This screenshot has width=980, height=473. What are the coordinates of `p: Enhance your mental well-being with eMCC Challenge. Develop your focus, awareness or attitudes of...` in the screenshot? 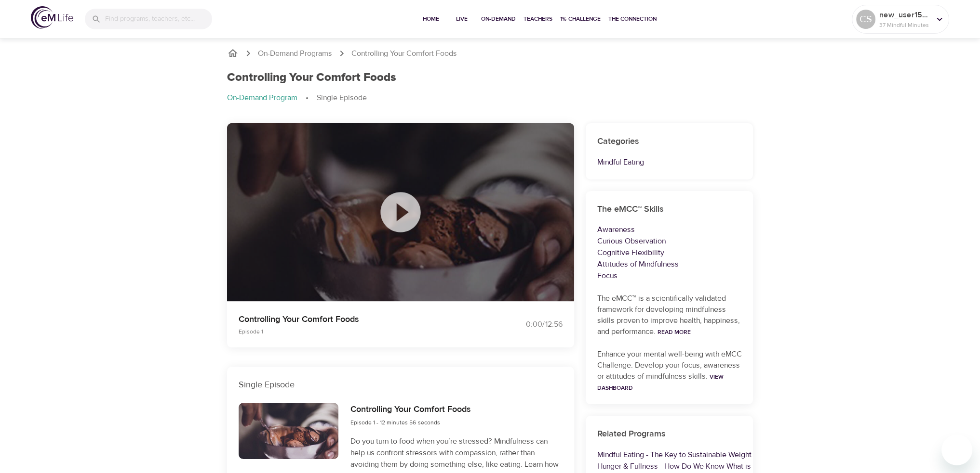 It's located at (669, 371).